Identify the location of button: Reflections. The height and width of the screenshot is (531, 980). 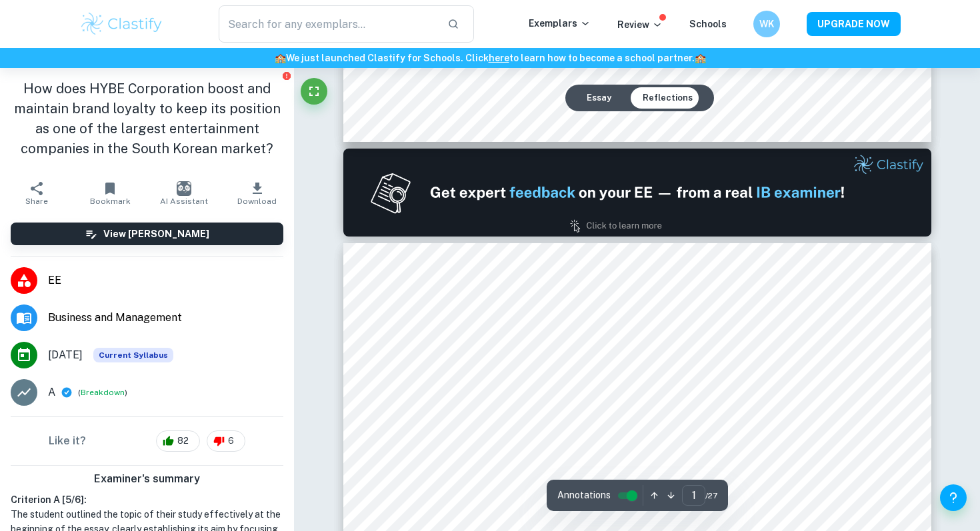
(667, 98).